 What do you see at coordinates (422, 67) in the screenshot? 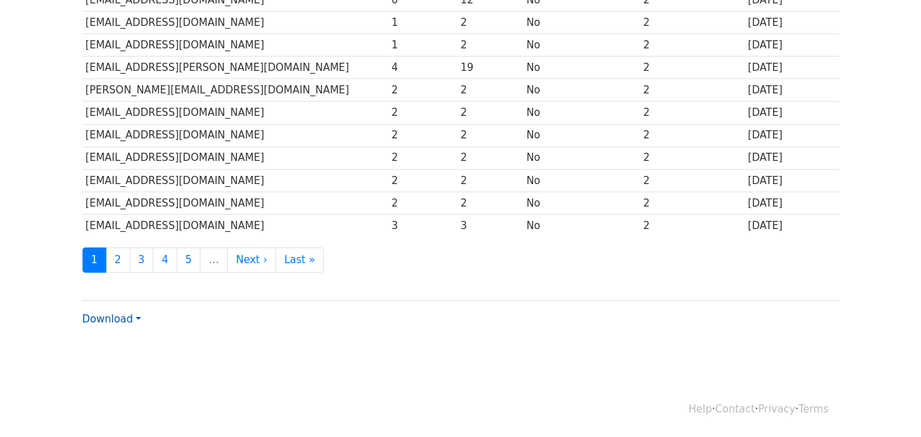
I see `td: 4` at bounding box center [422, 67].